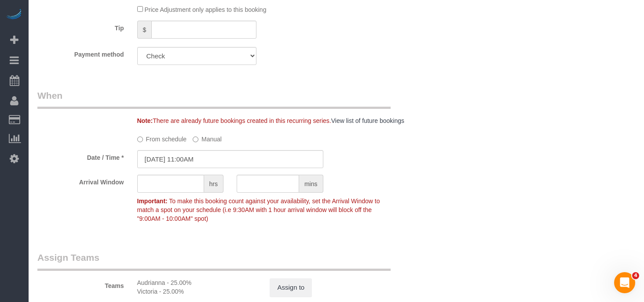  I want to click on a: View list of future bookings, so click(368, 121).